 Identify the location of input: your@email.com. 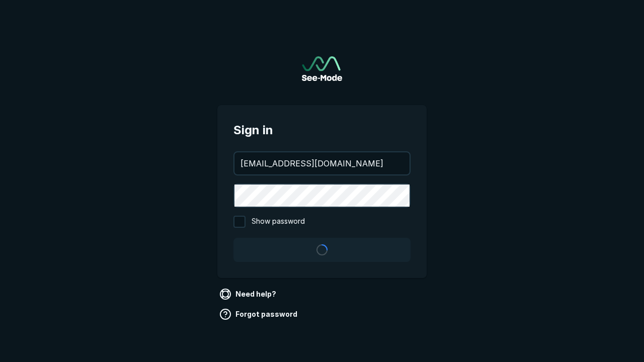
(322, 163).